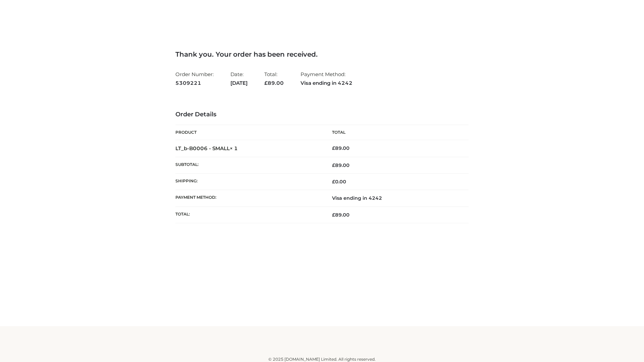 This screenshot has height=362, width=644. What do you see at coordinates (339, 181) in the screenshot?
I see `bdi: 0.00` at bounding box center [339, 181].